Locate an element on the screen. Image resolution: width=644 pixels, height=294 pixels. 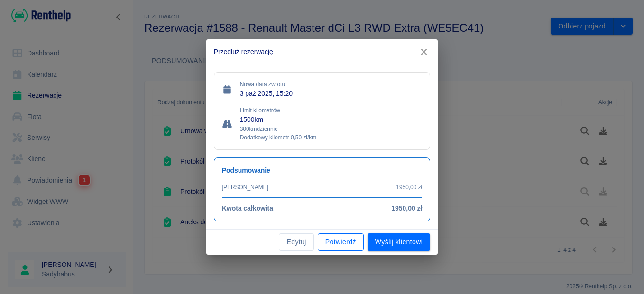
h6: Kwota całkowita is located at coordinates (247, 208).